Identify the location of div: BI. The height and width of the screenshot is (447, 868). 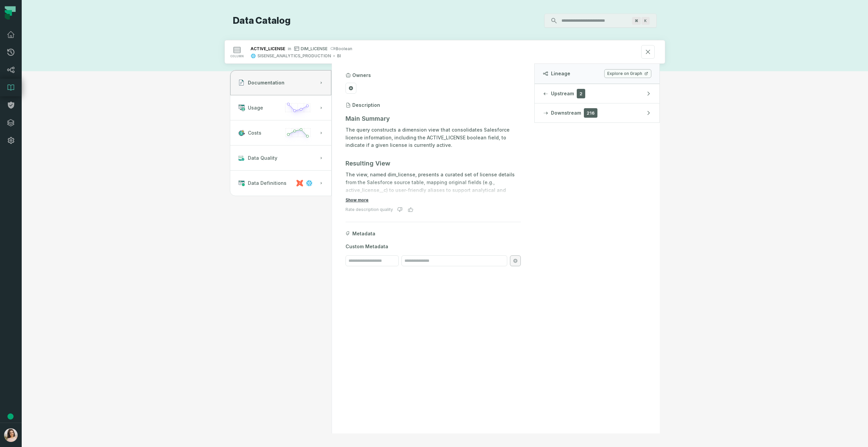
(338, 56).